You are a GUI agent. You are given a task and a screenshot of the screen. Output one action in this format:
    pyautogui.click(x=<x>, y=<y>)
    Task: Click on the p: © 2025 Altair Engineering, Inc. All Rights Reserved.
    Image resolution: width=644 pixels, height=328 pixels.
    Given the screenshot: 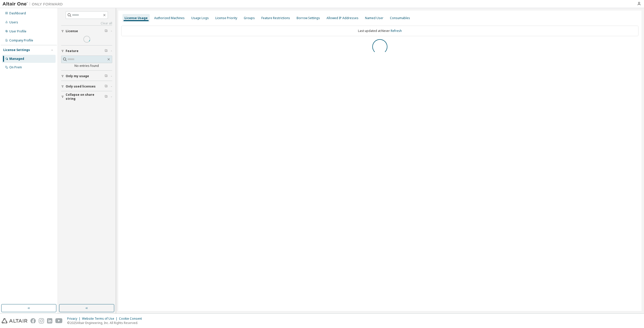 What is the action you would take?
    pyautogui.click(x=106, y=323)
    